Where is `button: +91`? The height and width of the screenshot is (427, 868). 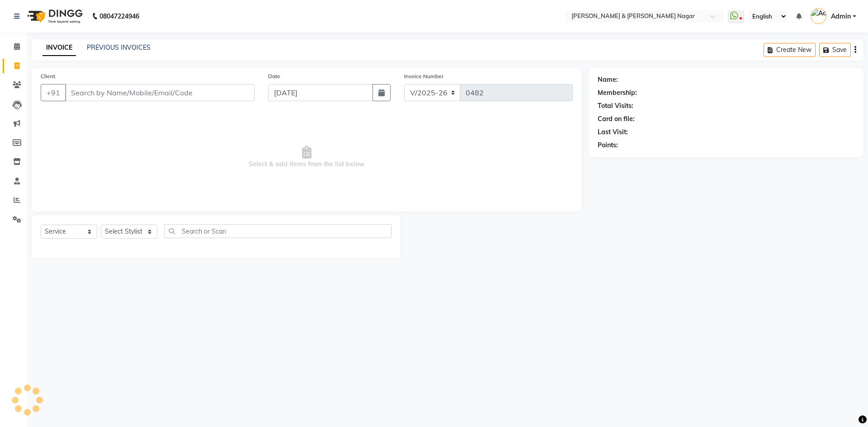 button: +91 is located at coordinates (54, 93).